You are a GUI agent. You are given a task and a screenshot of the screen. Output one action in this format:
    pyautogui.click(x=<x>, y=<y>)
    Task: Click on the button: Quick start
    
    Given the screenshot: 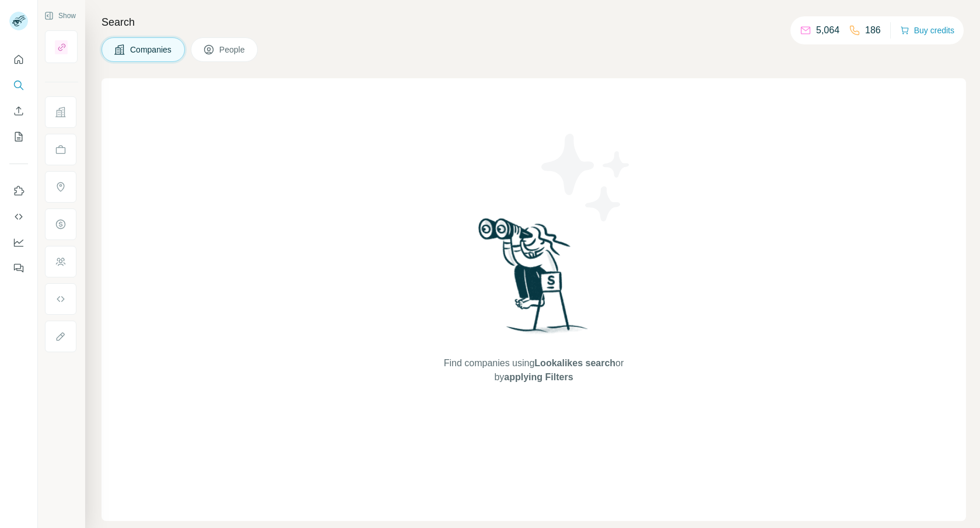 What is the action you would take?
    pyautogui.click(x=19, y=60)
    